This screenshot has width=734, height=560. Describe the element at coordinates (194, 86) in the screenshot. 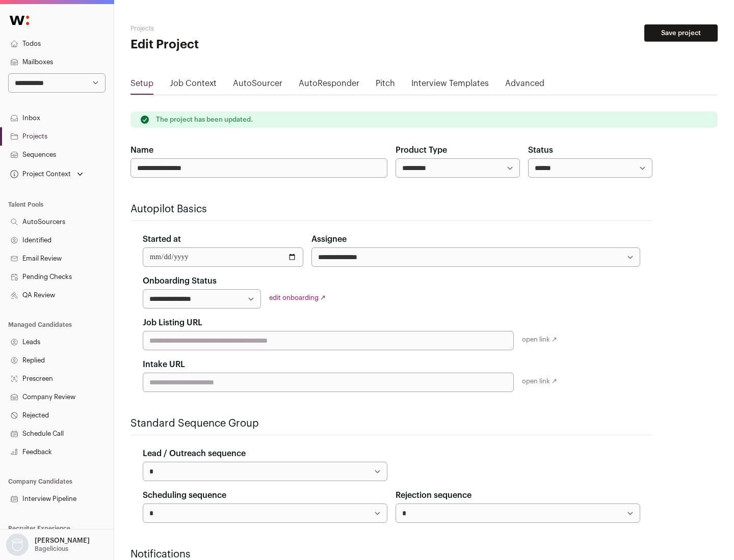

I see `a: Job Context` at that location.